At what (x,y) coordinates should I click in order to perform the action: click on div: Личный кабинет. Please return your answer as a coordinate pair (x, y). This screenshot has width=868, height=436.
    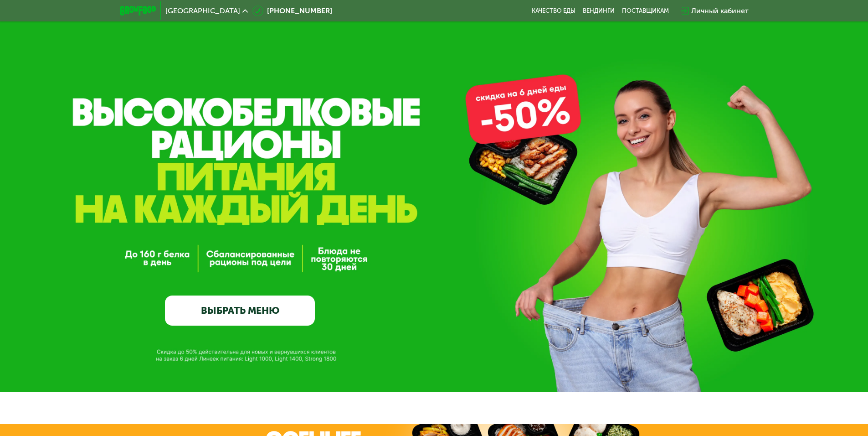
    Looking at the image, I should click on (720, 11).